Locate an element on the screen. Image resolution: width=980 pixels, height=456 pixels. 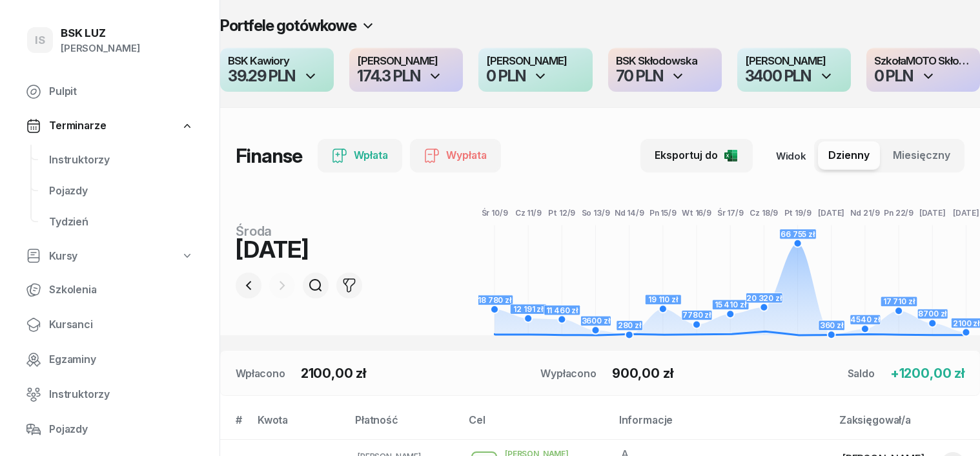
th: Zaksięgował/a is located at coordinates (906, 425).